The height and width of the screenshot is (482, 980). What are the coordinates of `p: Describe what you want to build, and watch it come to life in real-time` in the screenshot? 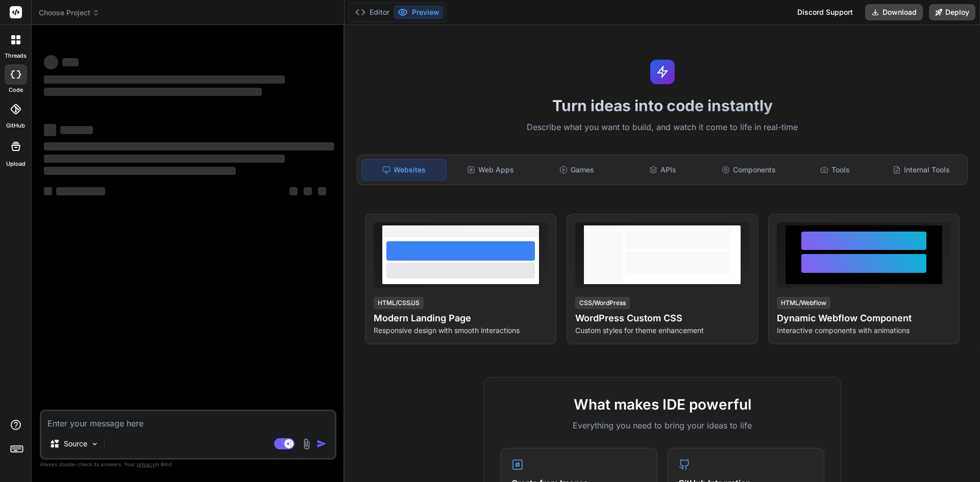 It's located at (662, 128).